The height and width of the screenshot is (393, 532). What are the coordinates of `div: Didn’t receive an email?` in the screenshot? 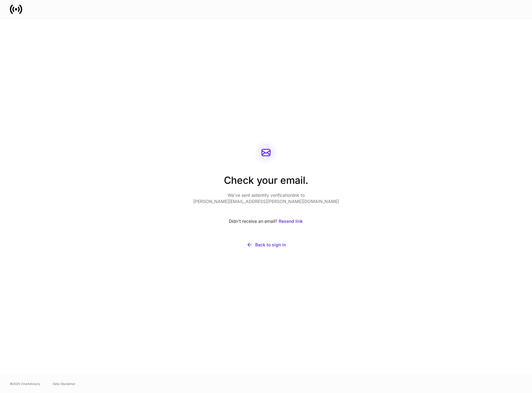 It's located at (266, 221).